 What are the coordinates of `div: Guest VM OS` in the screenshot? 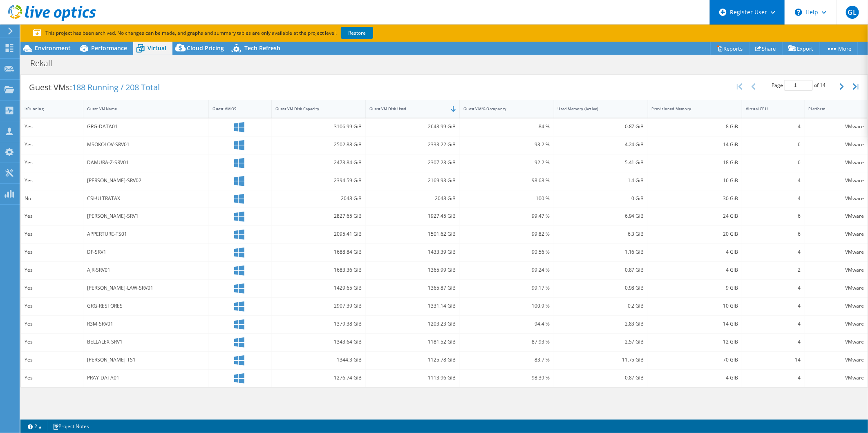 It's located at (235, 109).